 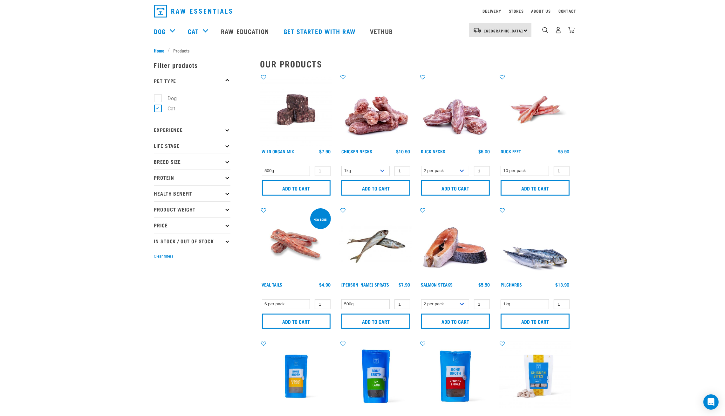 What do you see at coordinates (320, 31) in the screenshot?
I see `a: Get started with Raw` at bounding box center [320, 31].